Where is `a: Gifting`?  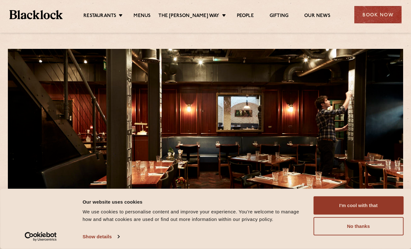 a: Gifting is located at coordinates (279, 16).